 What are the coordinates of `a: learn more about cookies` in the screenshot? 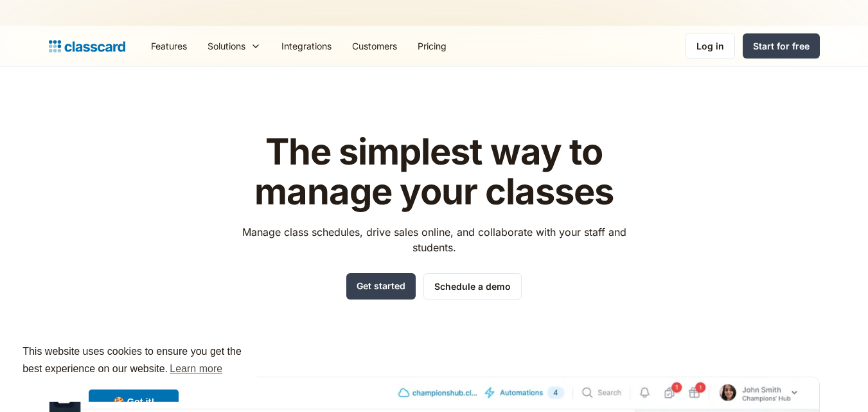 It's located at (196, 369).